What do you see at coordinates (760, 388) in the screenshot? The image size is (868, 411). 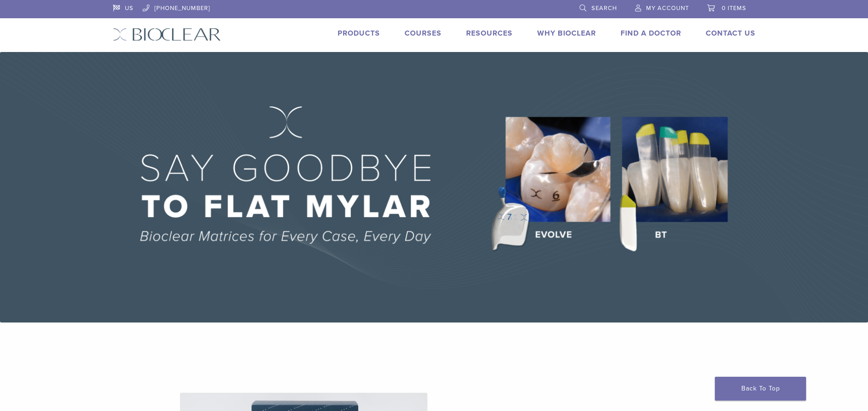 I see `a: Back To Top` at bounding box center [760, 388].